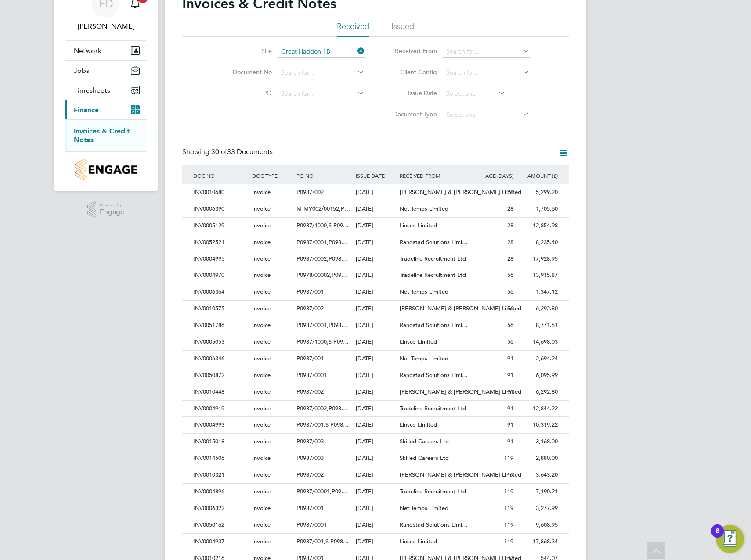  What do you see at coordinates (537, 441) in the screenshot?
I see `div: 3,168.00` at bounding box center [537, 441].